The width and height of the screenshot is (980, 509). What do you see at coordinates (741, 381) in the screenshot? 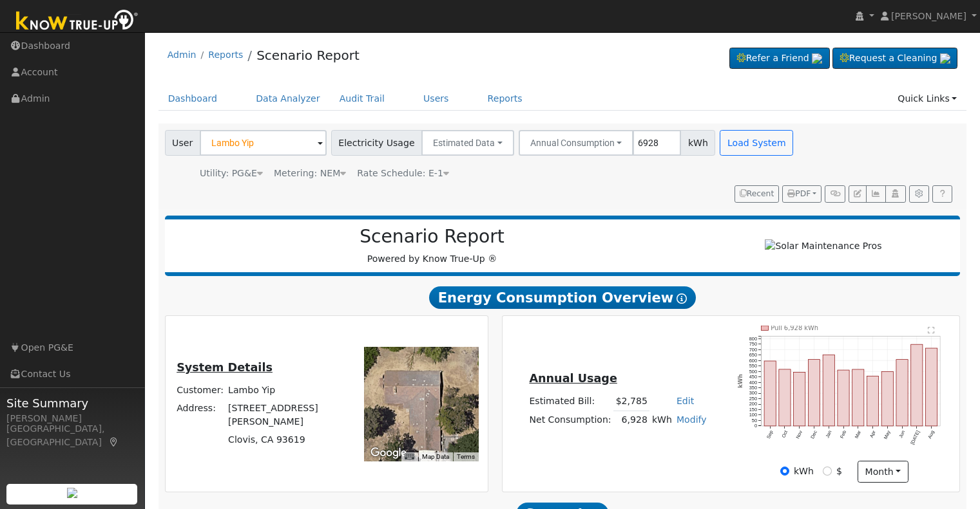
I see `text: kWh` at bounding box center [741, 381].